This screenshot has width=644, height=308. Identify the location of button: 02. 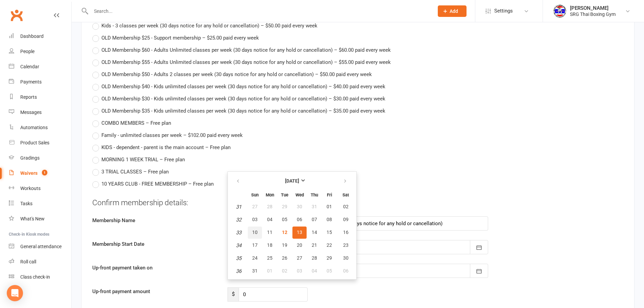
(285, 271).